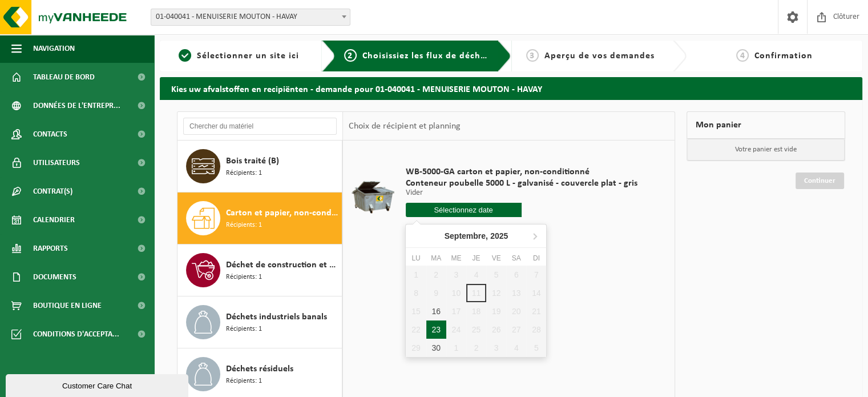 This screenshot has height=397, width=868. I want to click on span: 3, so click(532, 55).